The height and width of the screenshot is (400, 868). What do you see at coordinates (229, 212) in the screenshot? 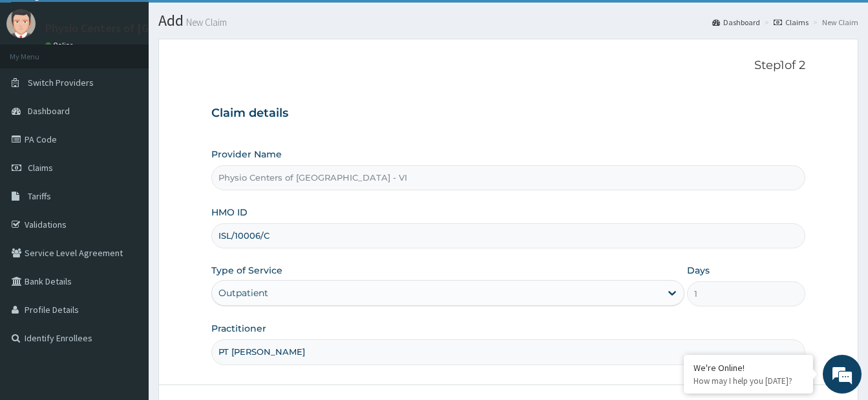
I see `label: HMO ID` at bounding box center [229, 212].